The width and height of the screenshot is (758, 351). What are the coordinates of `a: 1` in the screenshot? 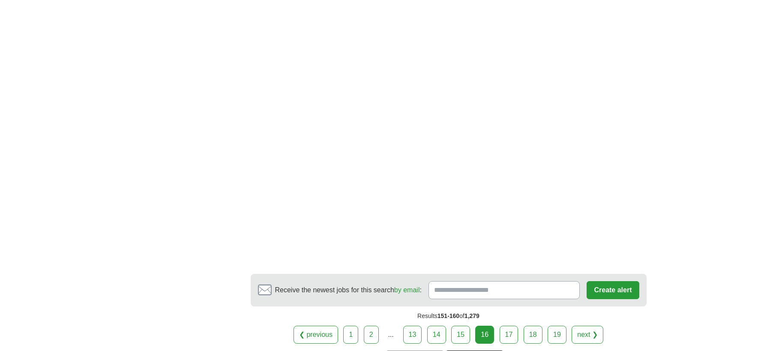 It's located at (351, 335).